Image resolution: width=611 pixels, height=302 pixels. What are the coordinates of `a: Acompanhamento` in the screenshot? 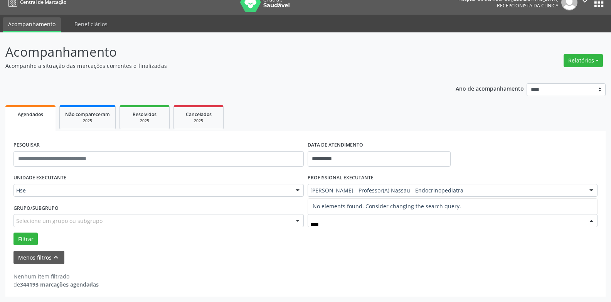 It's located at (32, 25).